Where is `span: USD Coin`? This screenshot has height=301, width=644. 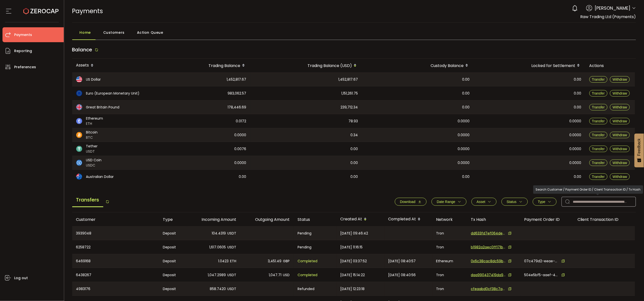 span: USD Coin is located at coordinates (94, 160).